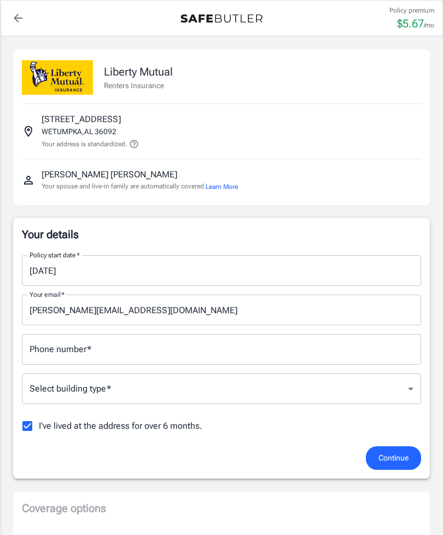 The height and width of the screenshot is (535, 443). What do you see at coordinates (394, 458) in the screenshot?
I see `button: Continue` at bounding box center [394, 458].